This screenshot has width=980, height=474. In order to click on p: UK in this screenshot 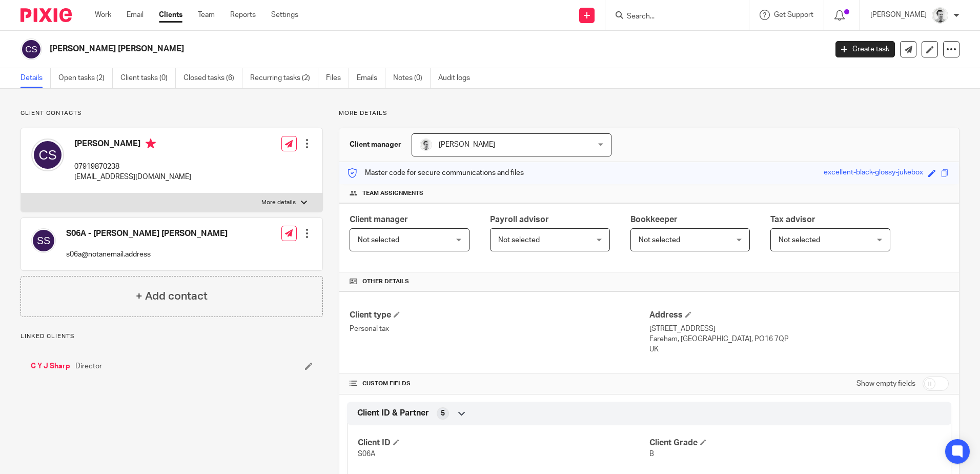, I will do `click(799, 349)`.